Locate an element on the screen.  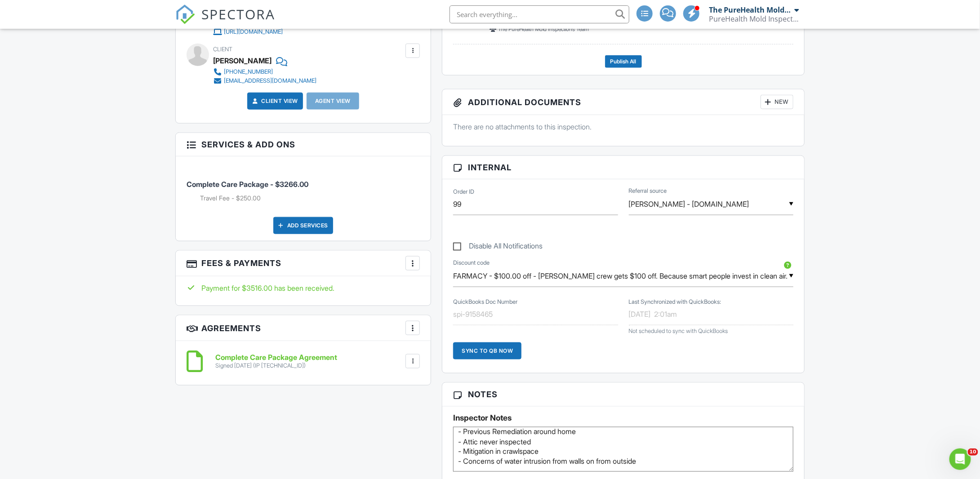
div: Payment for $3516.00 has been received. is located at coordinates (303, 288).